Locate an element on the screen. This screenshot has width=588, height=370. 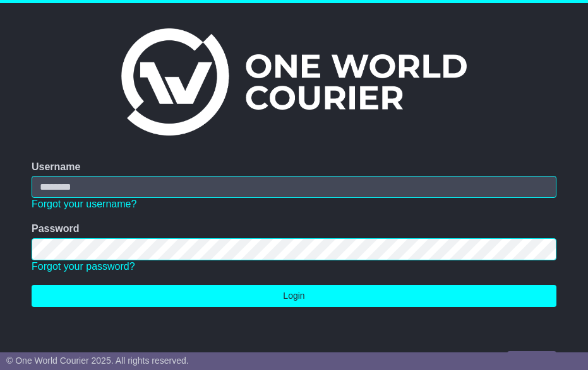
label: Username is located at coordinates (55, 166).